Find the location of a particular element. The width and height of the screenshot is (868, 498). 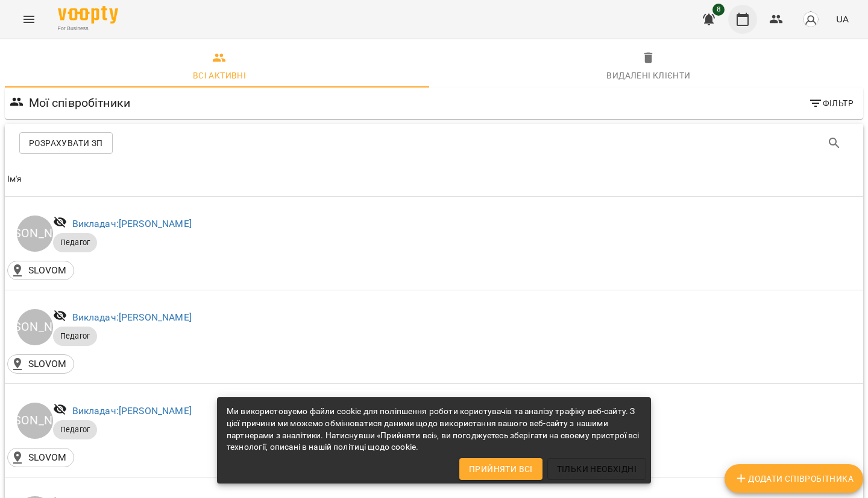

button: Search is located at coordinates (835, 143).